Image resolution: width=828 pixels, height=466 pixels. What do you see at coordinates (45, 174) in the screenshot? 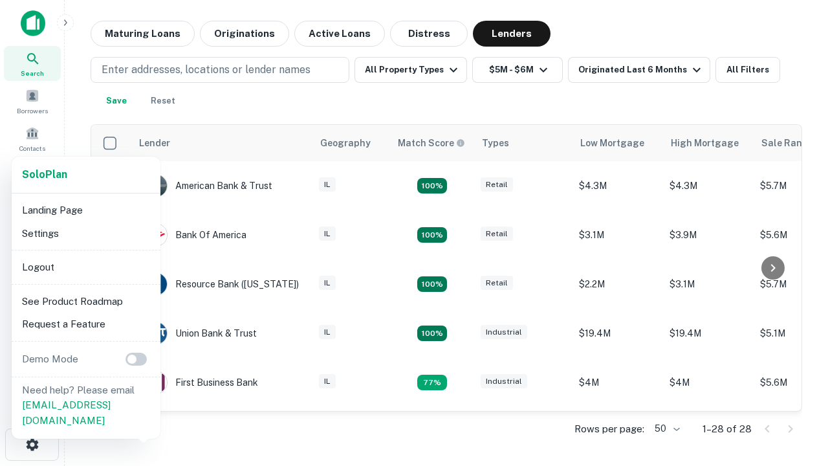
I see `strong: Solo Plan` at bounding box center [45, 174].